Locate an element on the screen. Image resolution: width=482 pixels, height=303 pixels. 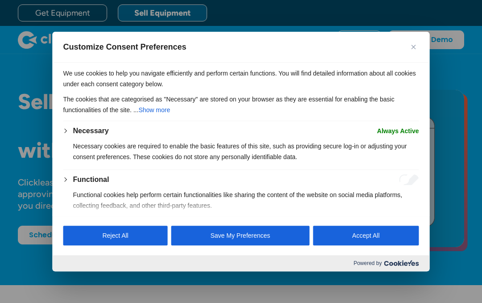
span: Always Active is located at coordinates (398, 131).